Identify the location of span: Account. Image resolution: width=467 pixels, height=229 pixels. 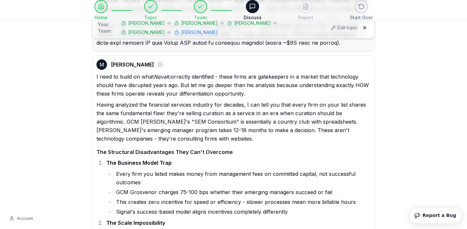
(25, 219).